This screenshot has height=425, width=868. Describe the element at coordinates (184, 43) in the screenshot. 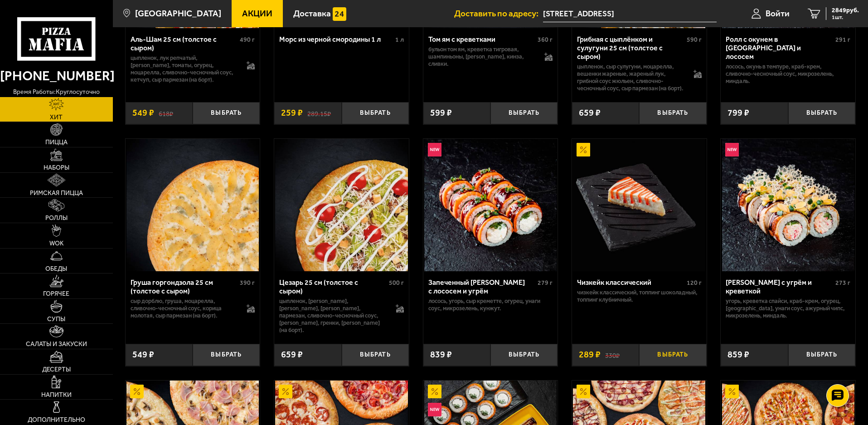

I see `div: Аль-Шам 25 см (толстое с сыром)` at that location.